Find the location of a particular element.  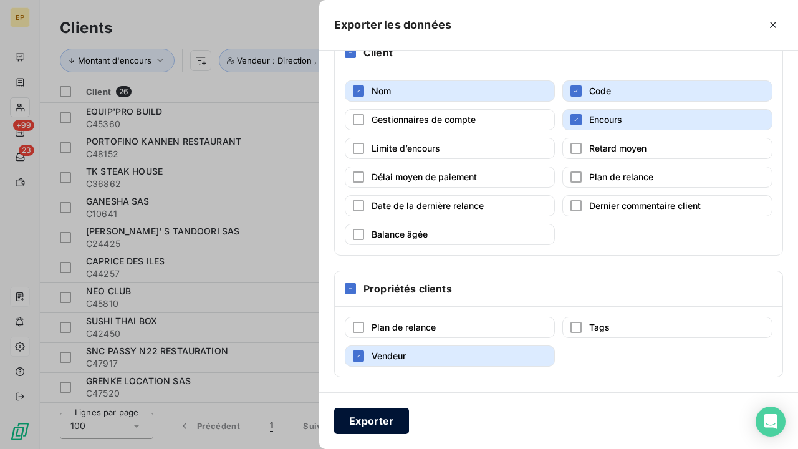

span: Vendeur is located at coordinates (388, 355).